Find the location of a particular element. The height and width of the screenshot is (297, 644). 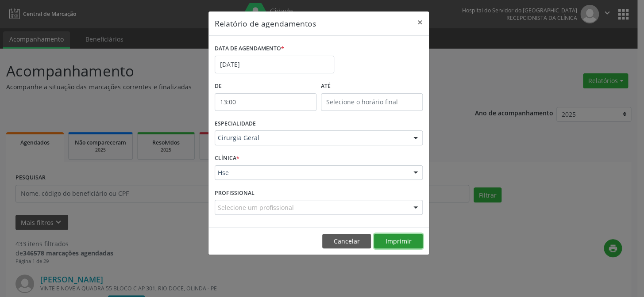

label: De is located at coordinates (266, 86).